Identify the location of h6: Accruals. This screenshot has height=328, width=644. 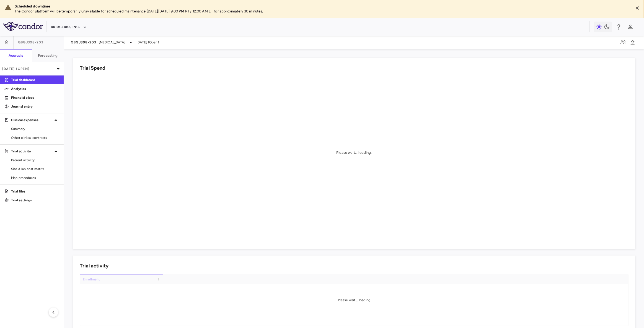
(16, 55).